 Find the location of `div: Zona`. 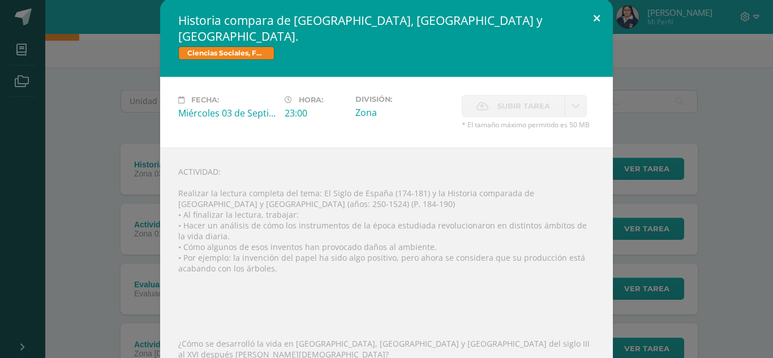

div: Zona is located at coordinates (404, 113).